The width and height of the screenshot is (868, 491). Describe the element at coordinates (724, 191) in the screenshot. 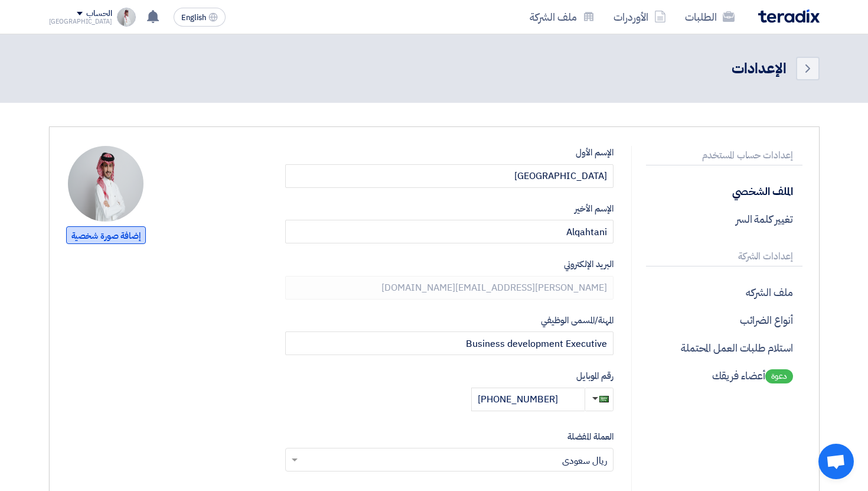

I see `p: الملف الشخصي` at that location.